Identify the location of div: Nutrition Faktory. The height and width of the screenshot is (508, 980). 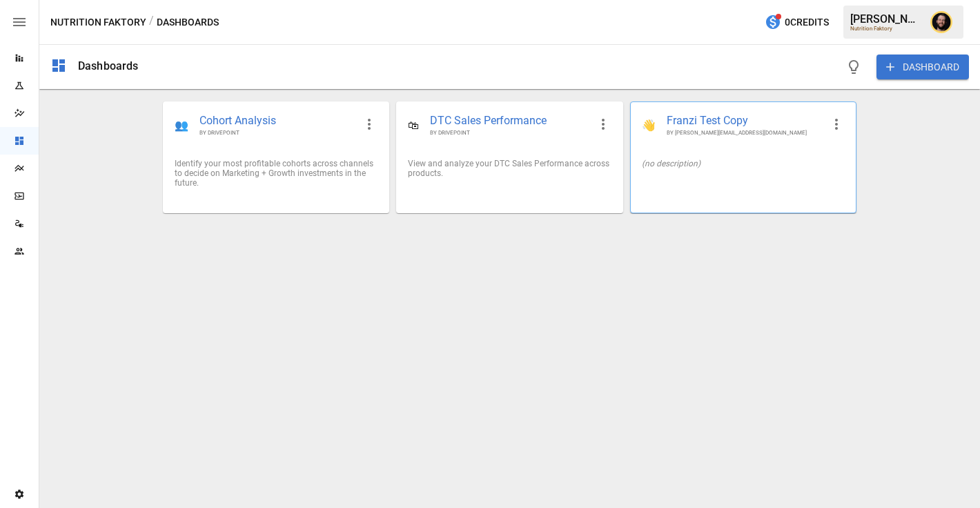
(886, 28).